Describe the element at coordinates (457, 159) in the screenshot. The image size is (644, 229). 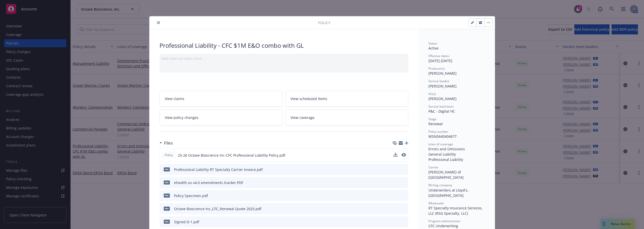
I see `div: Professional Liability` at that location.